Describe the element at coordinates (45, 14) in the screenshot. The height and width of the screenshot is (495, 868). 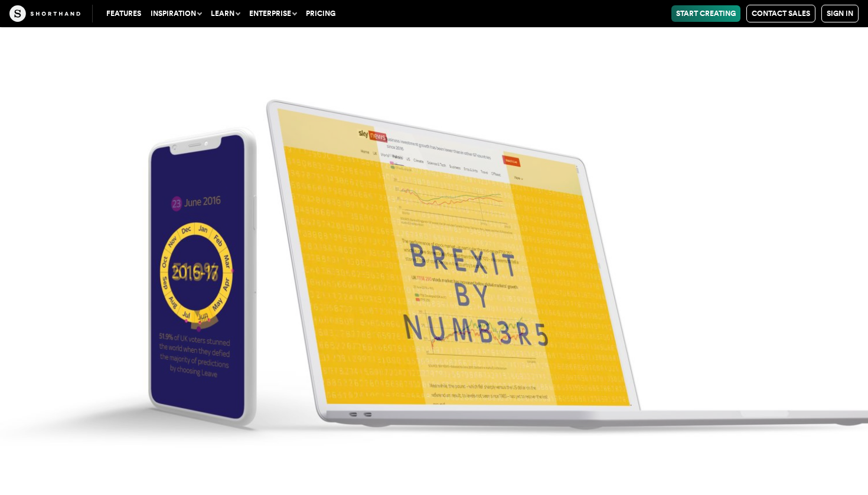
I see `img: The Craft` at that location.